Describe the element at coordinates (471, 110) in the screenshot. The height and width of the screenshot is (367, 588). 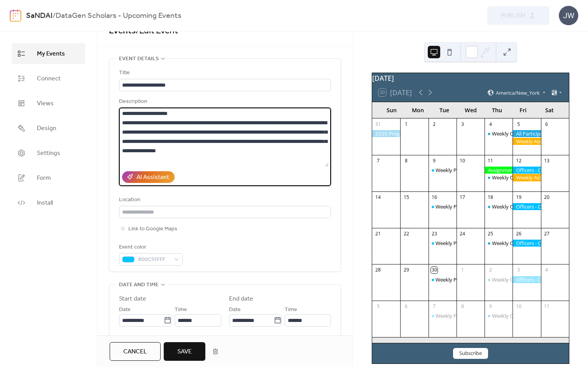
I see `div: Wed` at that location.